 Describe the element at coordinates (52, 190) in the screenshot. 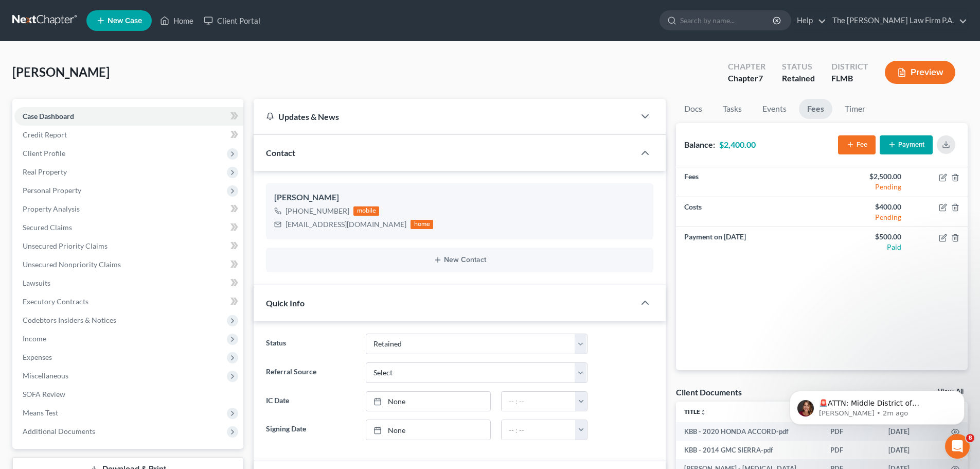

I see `span: Personal Property` at that location.